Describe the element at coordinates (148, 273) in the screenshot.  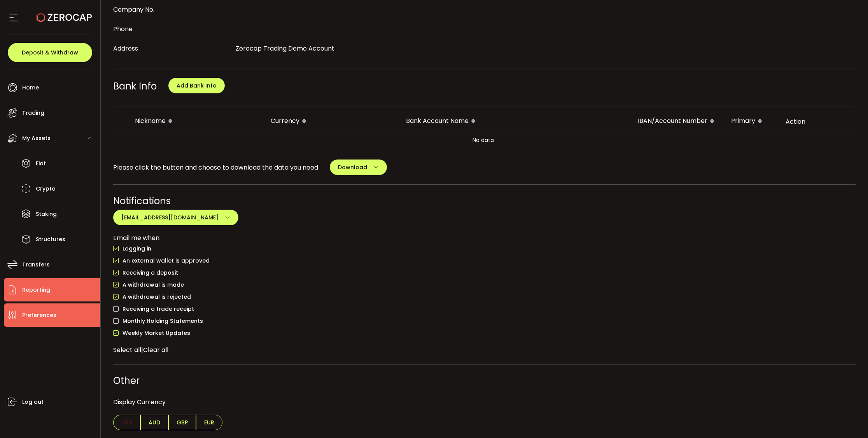
I see `span: Receiving a deposit` at that location.